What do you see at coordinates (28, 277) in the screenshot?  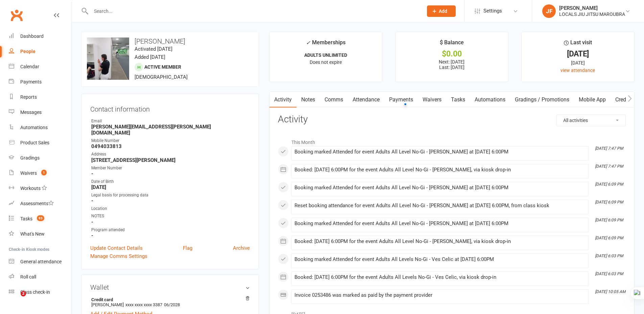 I see `div: Roll call` at bounding box center [28, 277].